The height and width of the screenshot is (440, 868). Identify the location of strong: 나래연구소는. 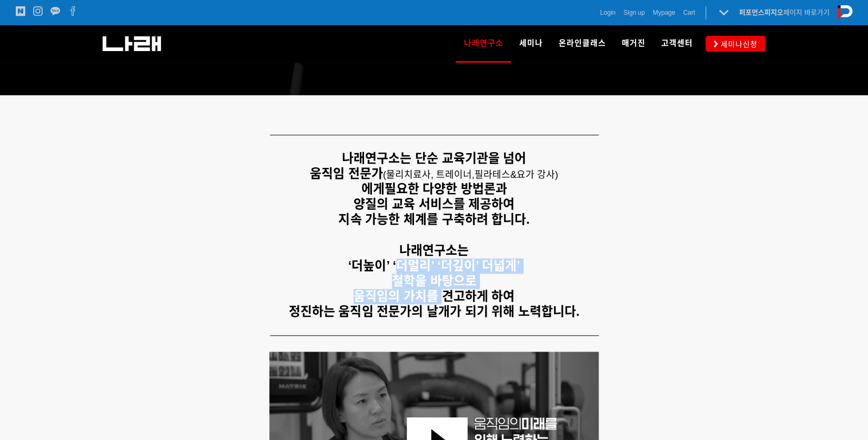
(434, 250).